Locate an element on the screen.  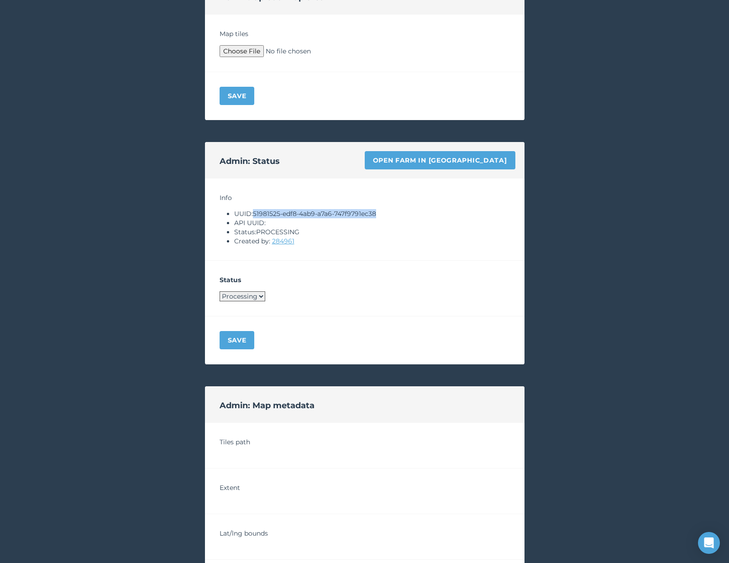
li: API UUID: is located at coordinates (372, 223).